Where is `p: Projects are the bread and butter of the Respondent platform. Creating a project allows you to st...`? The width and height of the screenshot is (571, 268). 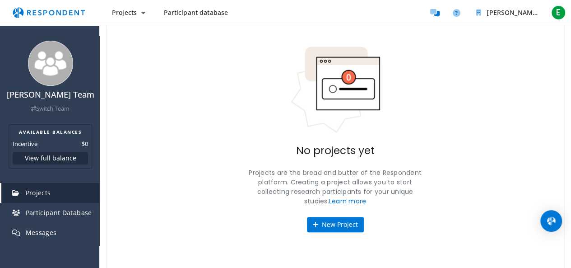 p: Projects are the bread and butter of the Respondent platform. Creating a project allows you to st... is located at coordinates (335, 187).